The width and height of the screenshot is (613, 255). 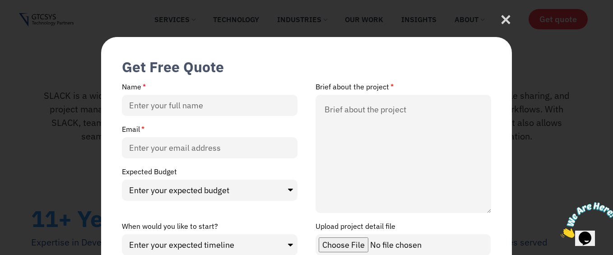 I want to click on img: Chat attention grabber, so click(x=32, y=21).